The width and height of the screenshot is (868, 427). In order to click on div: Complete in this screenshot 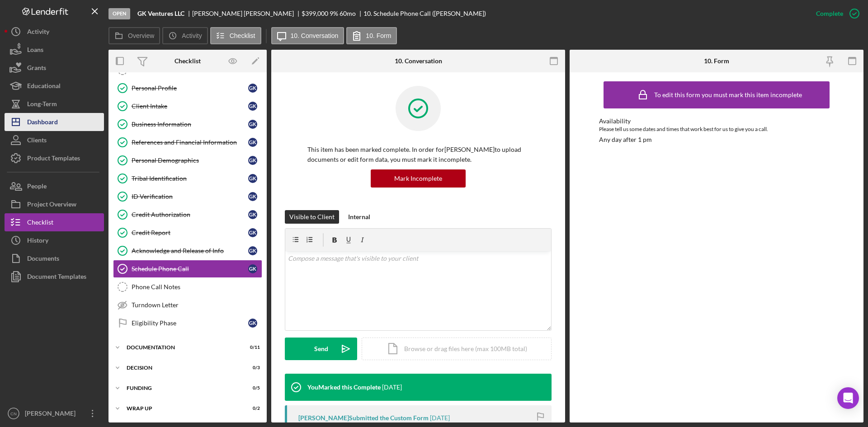, I will do `click(830, 13)`.